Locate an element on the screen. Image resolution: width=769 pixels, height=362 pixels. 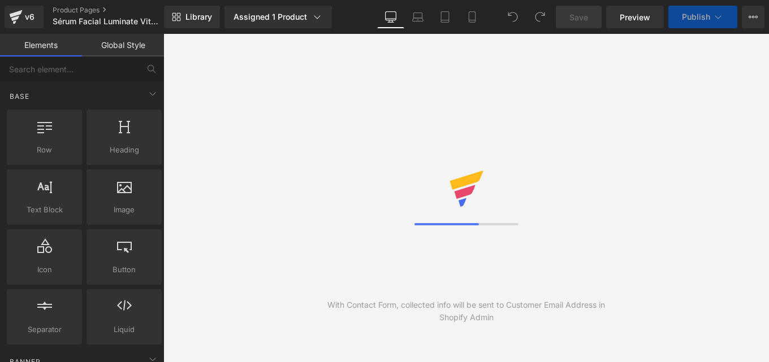
span: Preview is located at coordinates (635, 17).